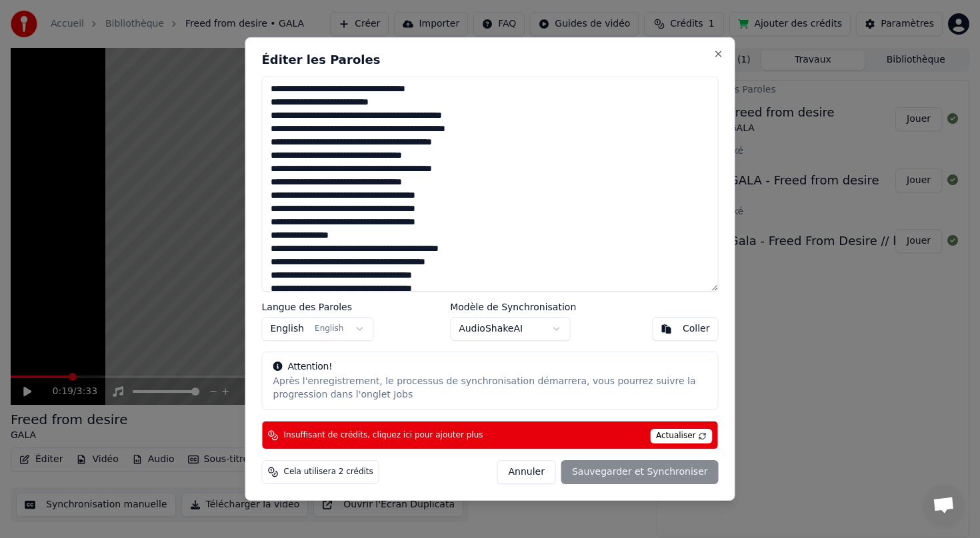  I want to click on div: Coller, so click(696, 329).